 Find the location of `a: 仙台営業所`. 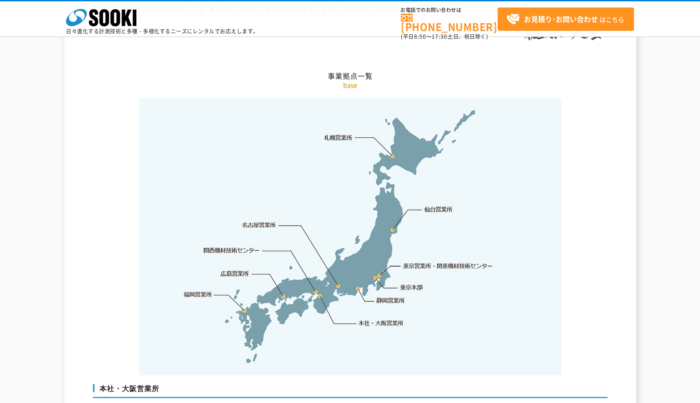

a: 仙台営業所 is located at coordinates (438, 209).